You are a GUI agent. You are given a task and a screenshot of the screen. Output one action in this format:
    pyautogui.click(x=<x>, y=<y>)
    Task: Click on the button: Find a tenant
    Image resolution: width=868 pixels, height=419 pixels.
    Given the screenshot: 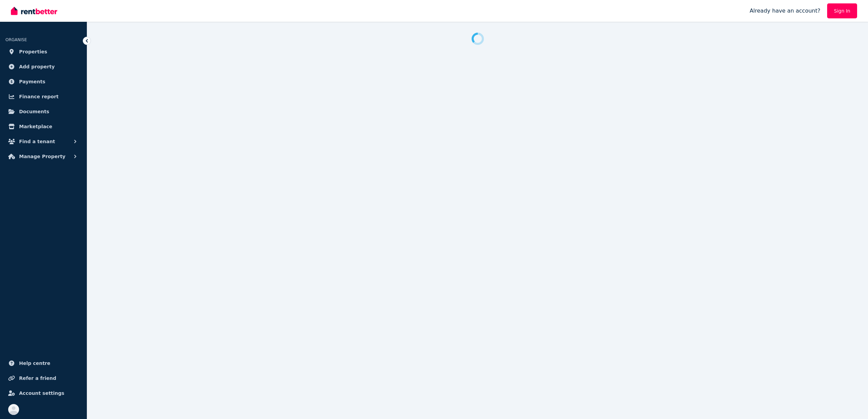 What is the action you would take?
    pyautogui.click(x=43, y=142)
    